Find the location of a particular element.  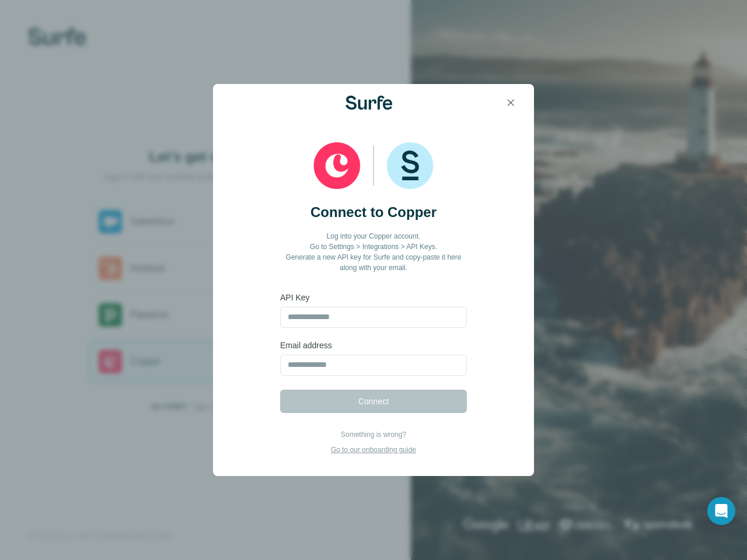

label: API Key is located at coordinates (374, 297).